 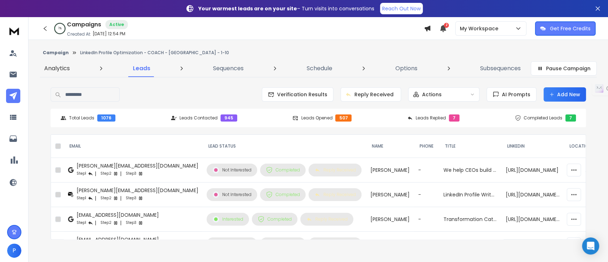 I want to click on button: Get Free Credits, so click(x=565, y=28).